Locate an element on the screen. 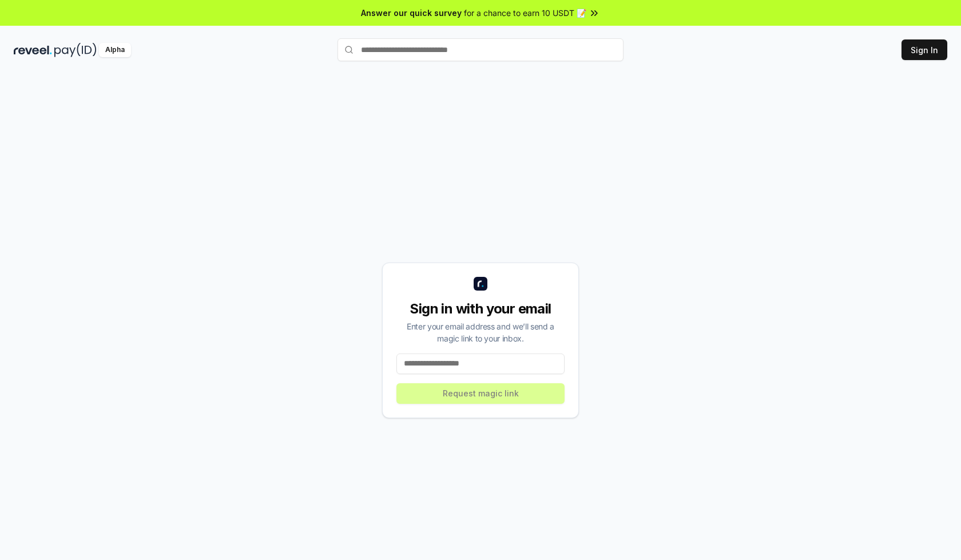  span: Answer our quick survey is located at coordinates (411, 13).